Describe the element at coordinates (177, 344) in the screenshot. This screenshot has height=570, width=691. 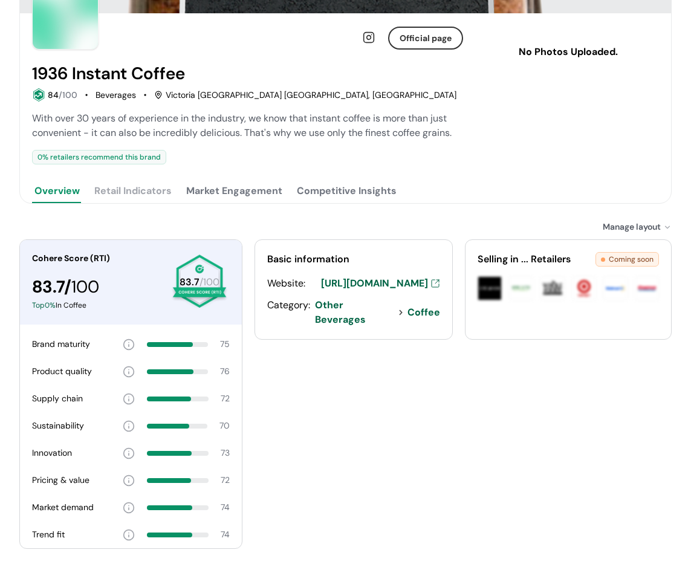
I see `div: 75 percent` at that location.